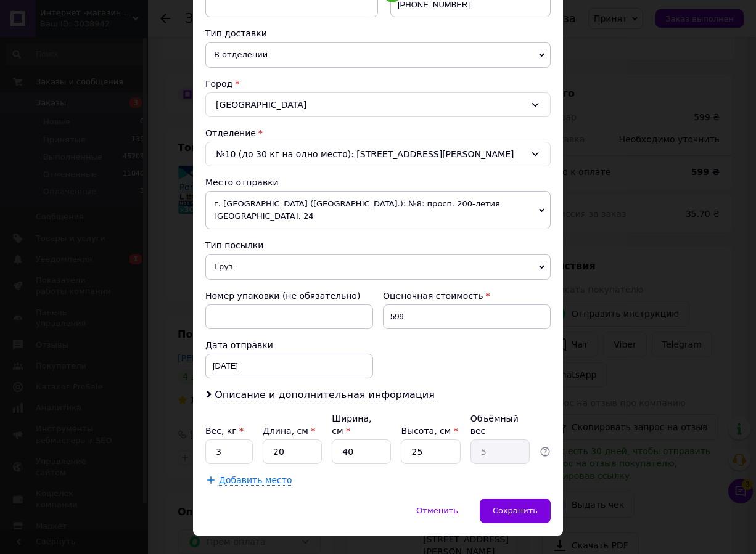 Image resolution: width=756 pixels, height=554 pixels. I want to click on div: Оценочная стоимость, so click(467, 296).